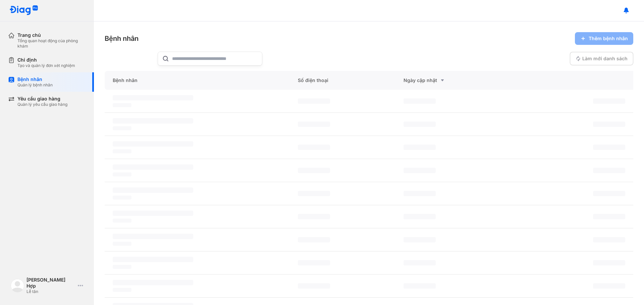 This screenshot has height=305, width=644. Describe the element at coordinates (46, 65) in the screenshot. I see `div: Tạo và quản lý đơn xét nghiệm` at that location.